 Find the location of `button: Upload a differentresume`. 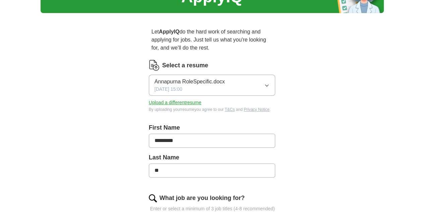

button: Upload a differentresume is located at coordinates (175, 103).